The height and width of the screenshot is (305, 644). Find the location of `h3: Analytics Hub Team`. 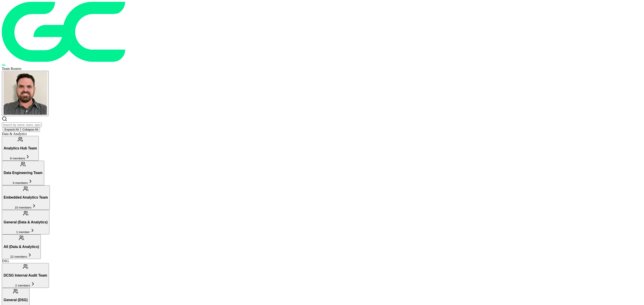

h3: Analytics Hub Team is located at coordinates (20, 148).